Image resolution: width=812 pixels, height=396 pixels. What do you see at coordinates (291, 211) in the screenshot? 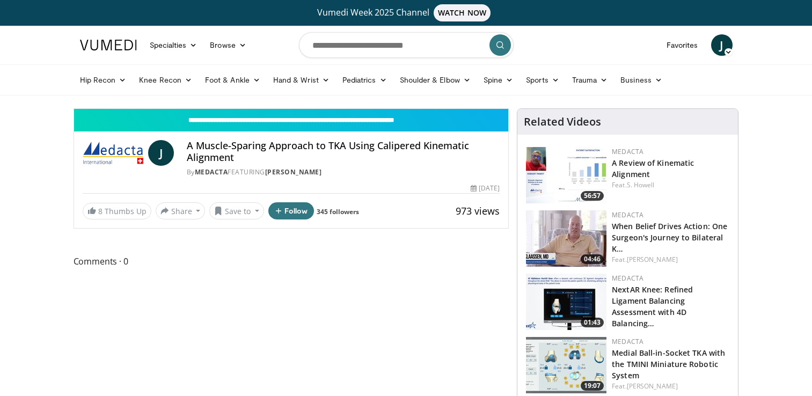
I see `button: Follow` at bounding box center [291, 211].